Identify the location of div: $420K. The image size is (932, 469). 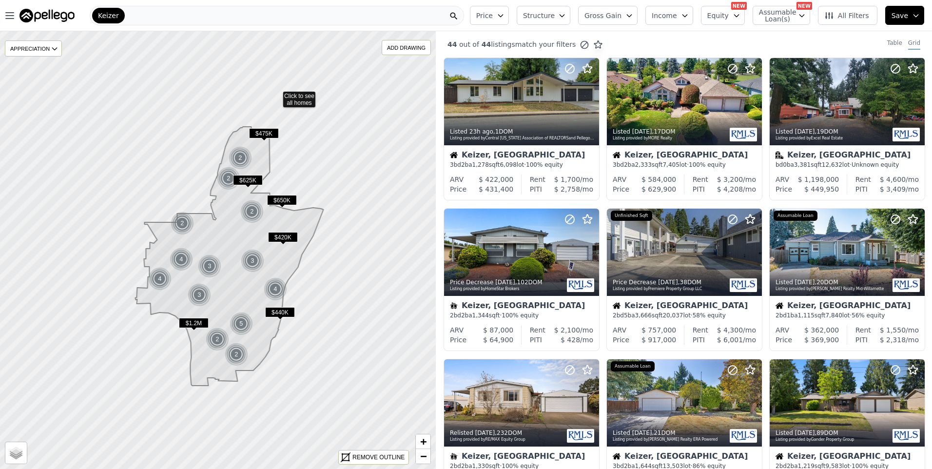
(283, 239).